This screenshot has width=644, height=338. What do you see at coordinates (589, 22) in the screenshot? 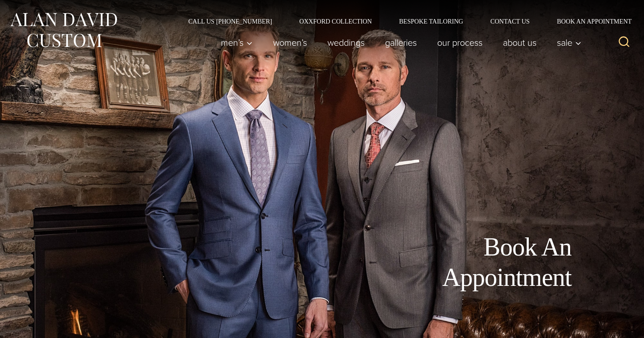
I see `a: Book an Appointment` at bounding box center [589, 22].